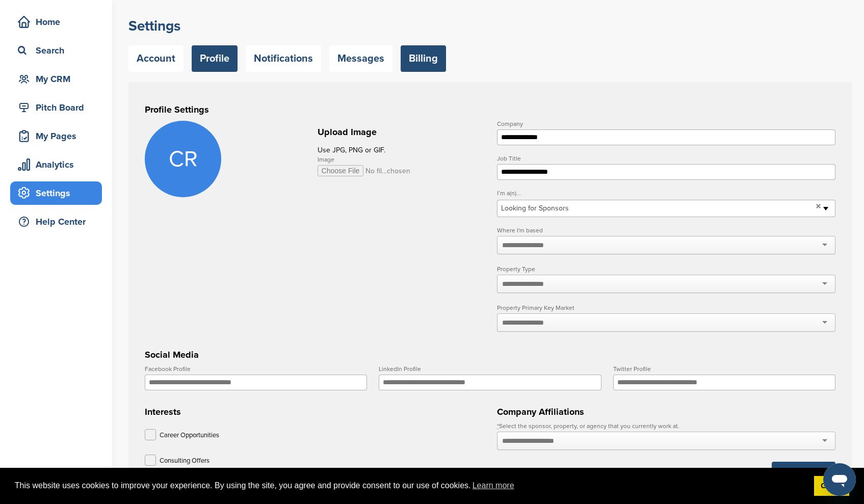 The width and height of the screenshot is (864, 504). What do you see at coordinates (56, 165) in the screenshot?
I see `a: Analytics` at bounding box center [56, 165].